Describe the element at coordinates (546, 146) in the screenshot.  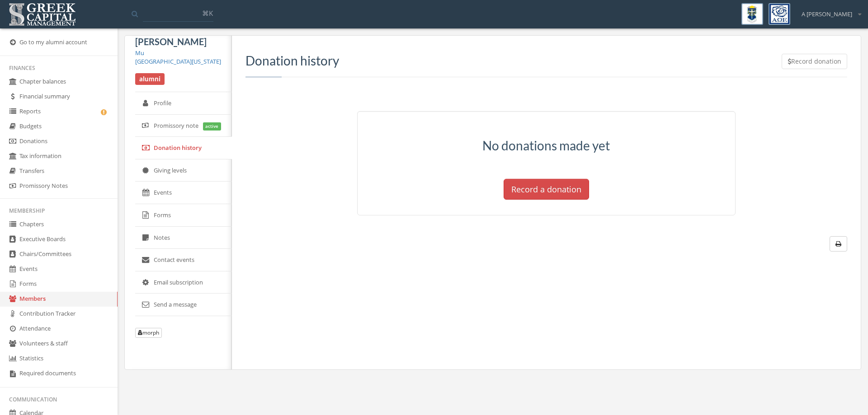
I see `h3: No donations made yet` at that location.